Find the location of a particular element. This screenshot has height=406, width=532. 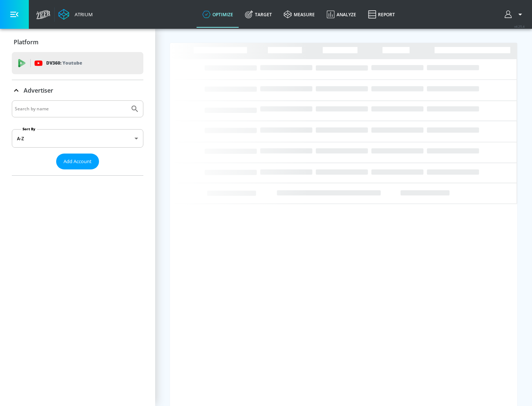

div: A-Z is located at coordinates (78, 139).